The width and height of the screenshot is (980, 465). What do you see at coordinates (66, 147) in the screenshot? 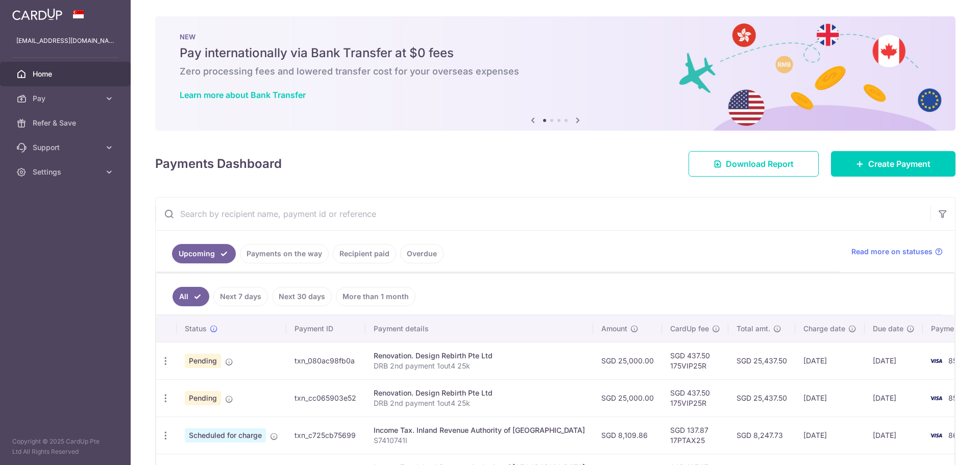
I see `span: Support` at bounding box center [66, 147].